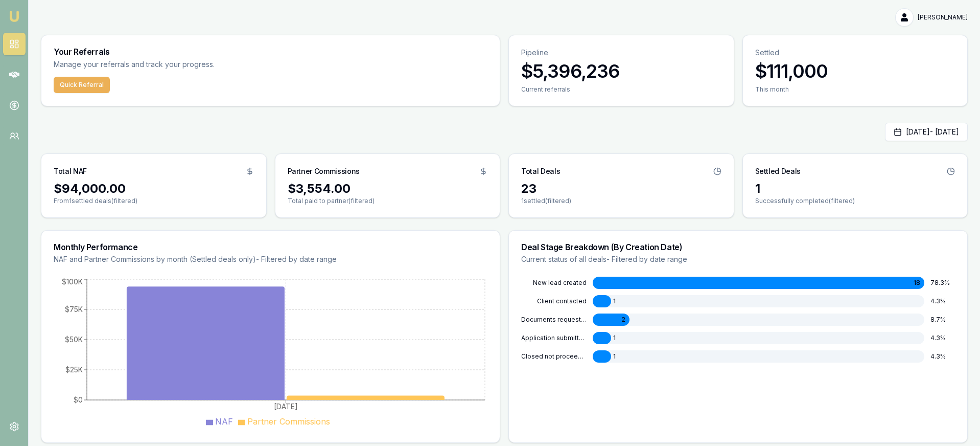  Describe the element at coordinates (554, 301) in the screenshot. I see `div: CLIENT CONTACTED` at that location.